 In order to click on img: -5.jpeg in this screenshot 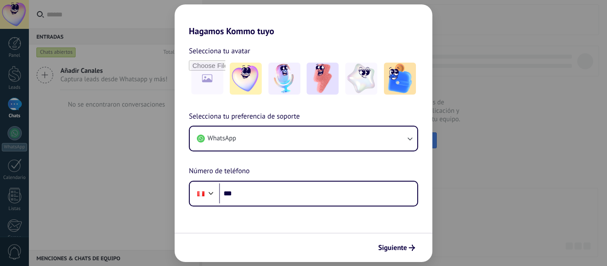, I will do `click(400, 79)`.